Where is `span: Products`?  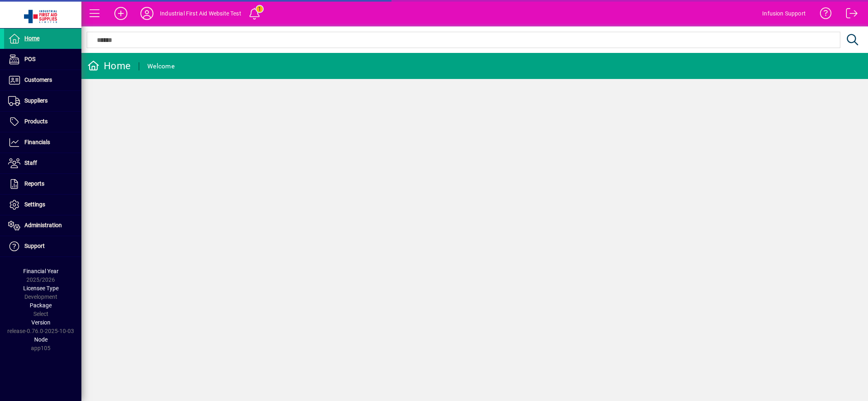
span: Products is located at coordinates (36, 122).